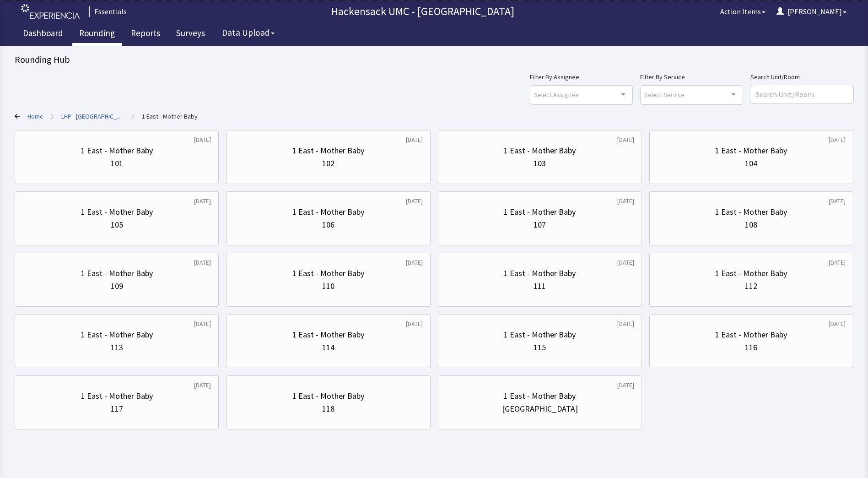 This screenshot has height=478, width=868. Describe the element at coordinates (116, 409) in the screenshot. I see `div: 117` at that location.